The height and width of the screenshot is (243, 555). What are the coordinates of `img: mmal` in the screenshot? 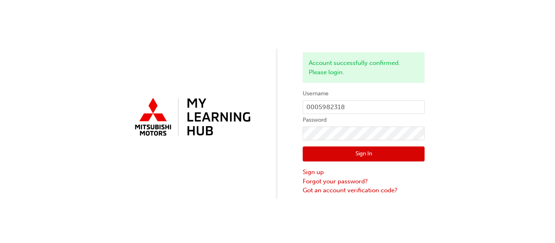 It's located at (191, 118).